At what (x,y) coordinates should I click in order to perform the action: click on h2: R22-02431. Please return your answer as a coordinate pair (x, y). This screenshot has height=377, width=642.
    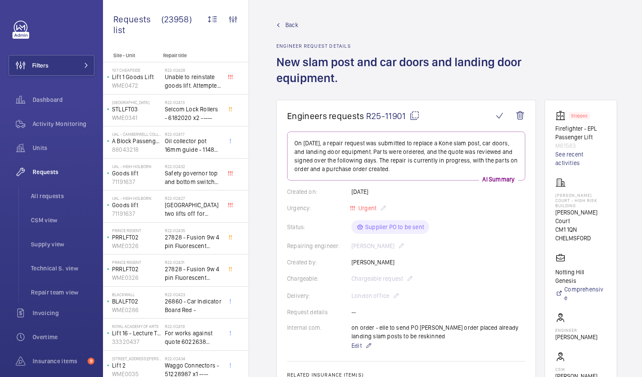
    Looking at the image, I should click on (193, 262).